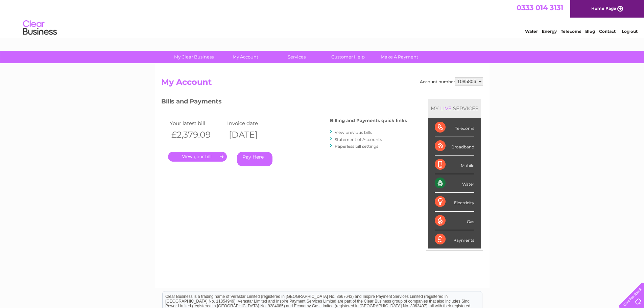 This screenshot has height=308, width=644. I want to click on a: Water, so click(531, 31).